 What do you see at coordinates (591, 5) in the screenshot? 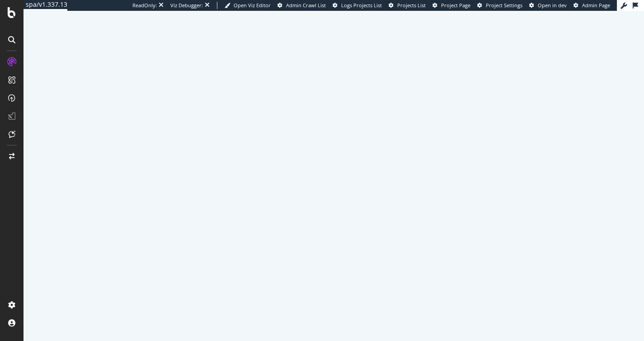
I see `a: Admin Page` at bounding box center [591, 5].